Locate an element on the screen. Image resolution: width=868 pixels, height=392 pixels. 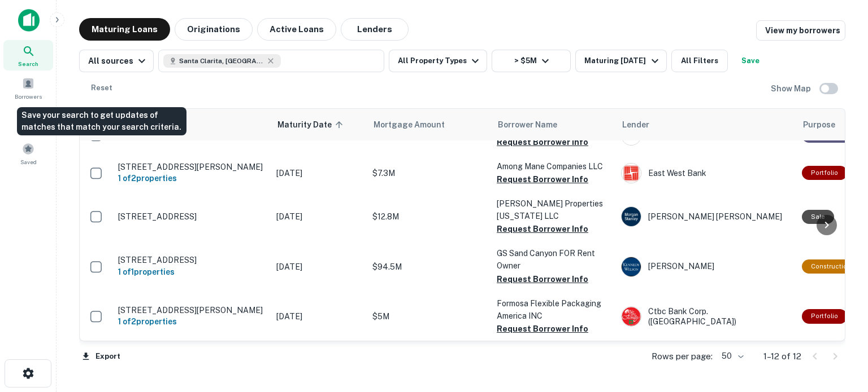
button: Export is located at coordinates (101, 357).